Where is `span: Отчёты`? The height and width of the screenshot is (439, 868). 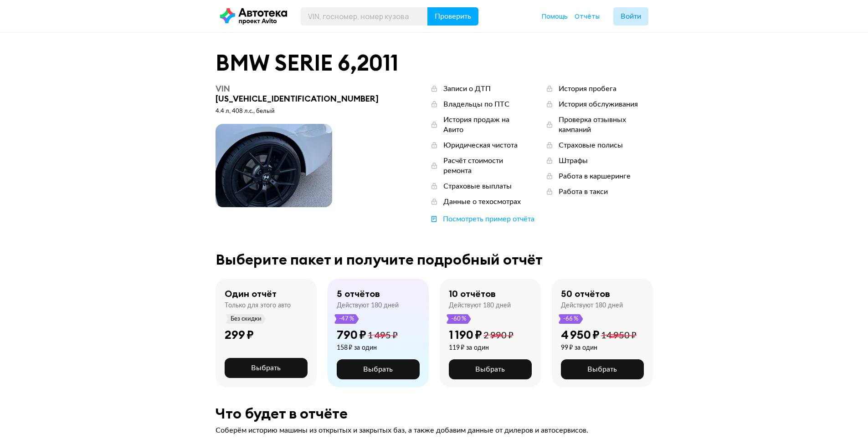
span: Отчёты is located at coordinates (587, 16).